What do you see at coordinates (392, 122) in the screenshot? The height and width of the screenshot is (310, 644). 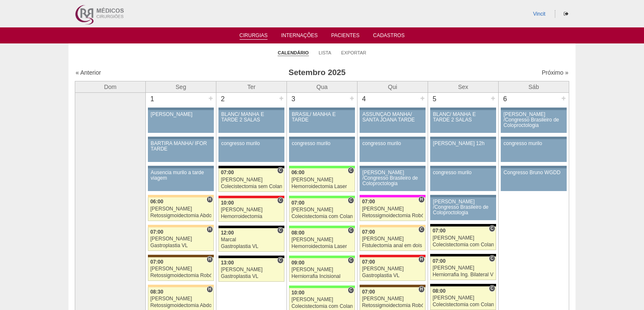 I see `a: ASSUNÇÃO MANHÃ/ SANTA JOANA TARDE` at bounding box center [392, 122].